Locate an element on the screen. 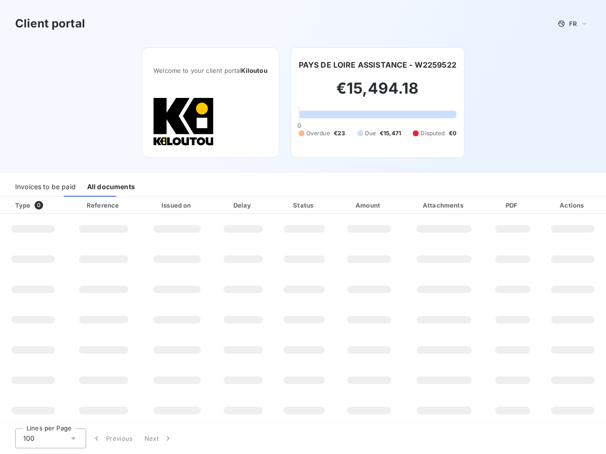 The height and width of the screenshot is (454, 606). div: All documents is located at coordinates (111, 187).